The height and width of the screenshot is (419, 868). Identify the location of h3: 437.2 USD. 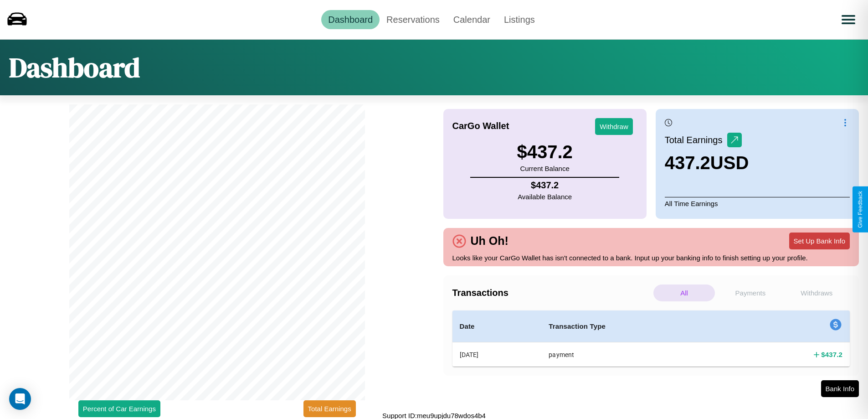
(707, 163).